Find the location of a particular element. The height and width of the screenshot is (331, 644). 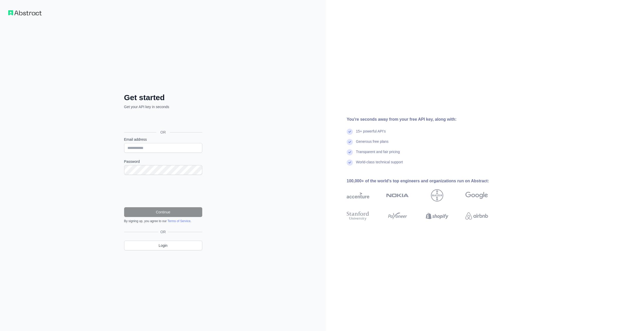

div: 100,000+ of the world's top engineers and organizations run on Abstract: is located at coordinates (425, 181).